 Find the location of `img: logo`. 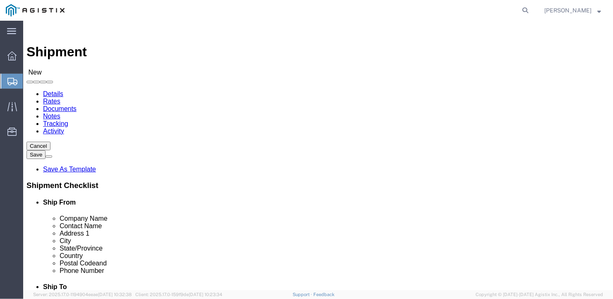

img: logo is located at coordinates (35, 10).